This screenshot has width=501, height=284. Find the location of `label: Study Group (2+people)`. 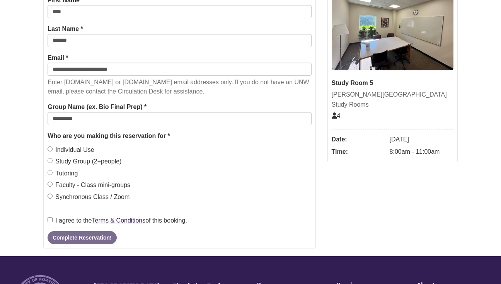

label: Study Group (2+people) is located at coordinates (84, 161).